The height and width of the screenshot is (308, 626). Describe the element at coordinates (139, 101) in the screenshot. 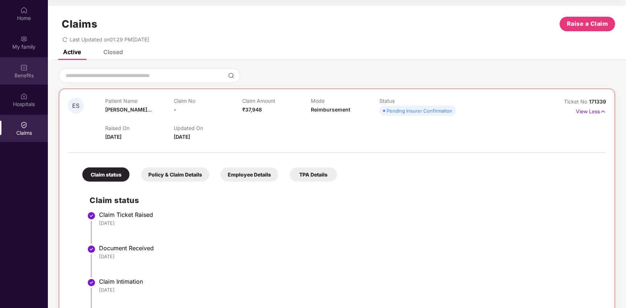

I see `p: Patient Name` at that location.